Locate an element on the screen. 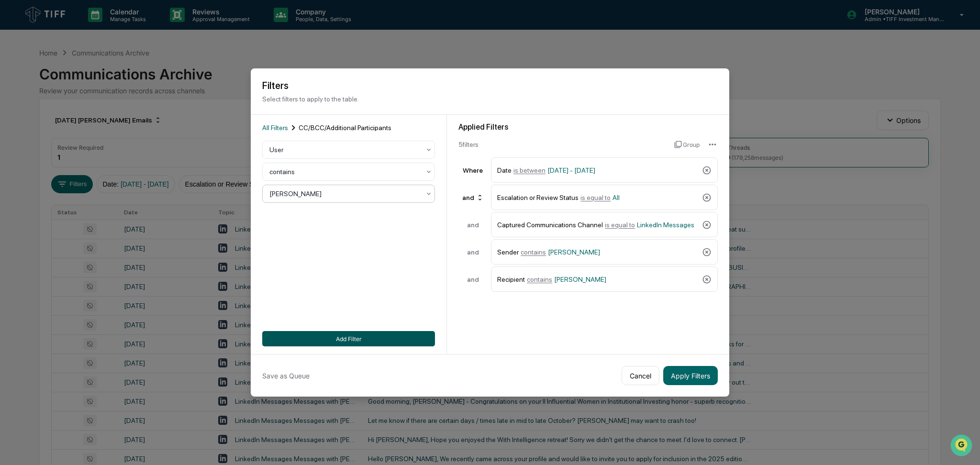 The height and width of the screenshot is (465, 980). span: All Filters is located at coordinates (275, 128).